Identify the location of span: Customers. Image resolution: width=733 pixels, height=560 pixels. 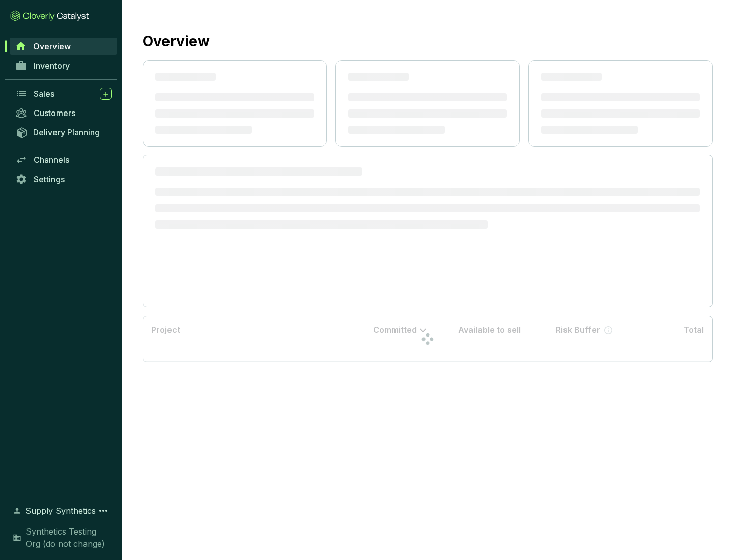
(55, 113).